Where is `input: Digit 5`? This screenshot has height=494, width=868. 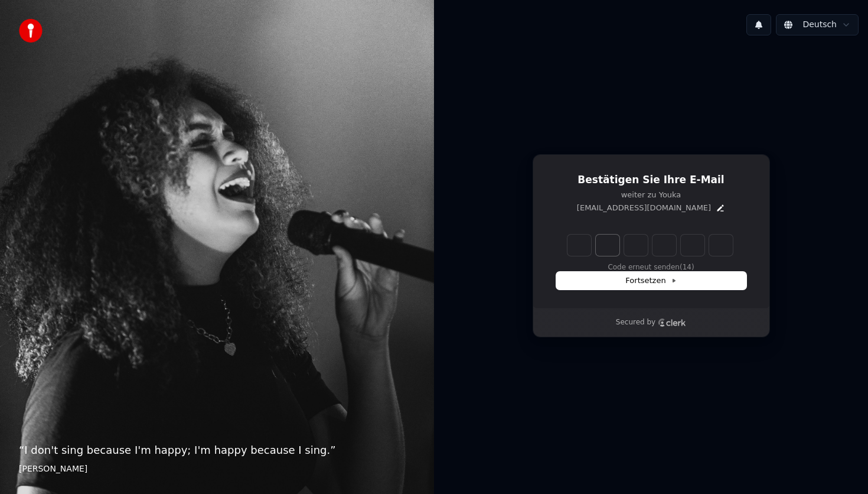
input: Digit 5 is located at coordinates (693, 245).